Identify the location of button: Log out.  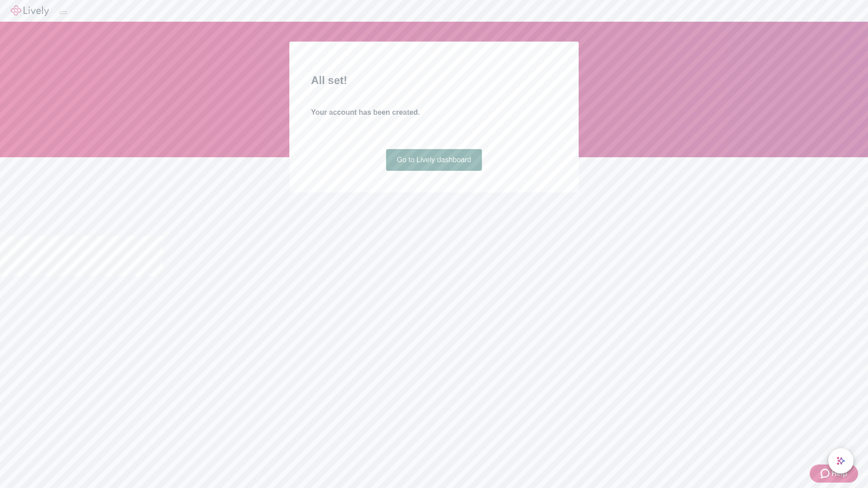
(63, 12).